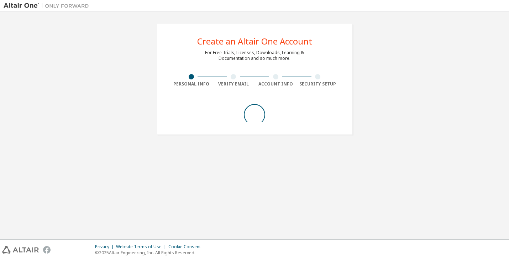  Describe the element at coordinates (47, 250) in the screenshot. I see `img: facebook.svg` at that location.